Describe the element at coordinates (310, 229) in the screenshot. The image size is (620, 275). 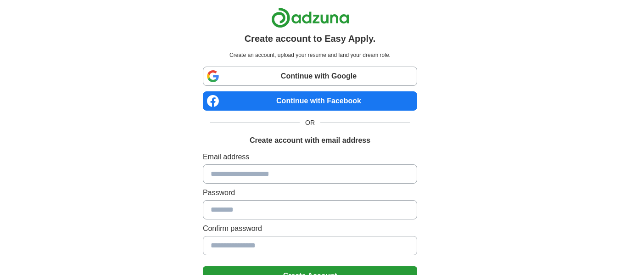
I see `label: Confirm password` at that location.